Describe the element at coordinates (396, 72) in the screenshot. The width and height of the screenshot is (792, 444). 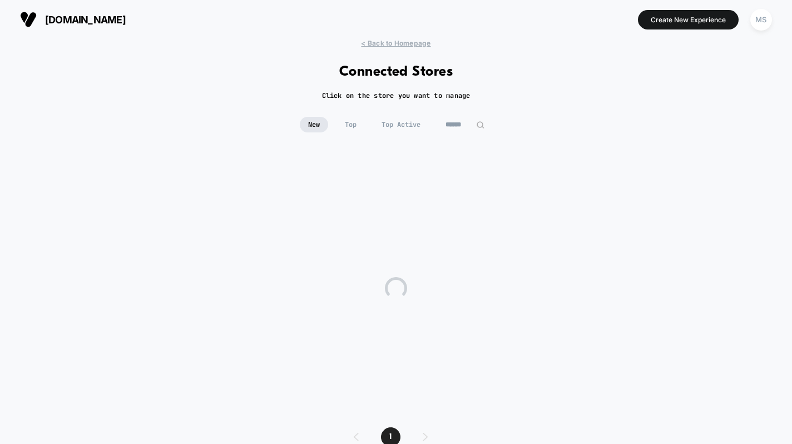
I see `h1: Connected Stores` at that location.